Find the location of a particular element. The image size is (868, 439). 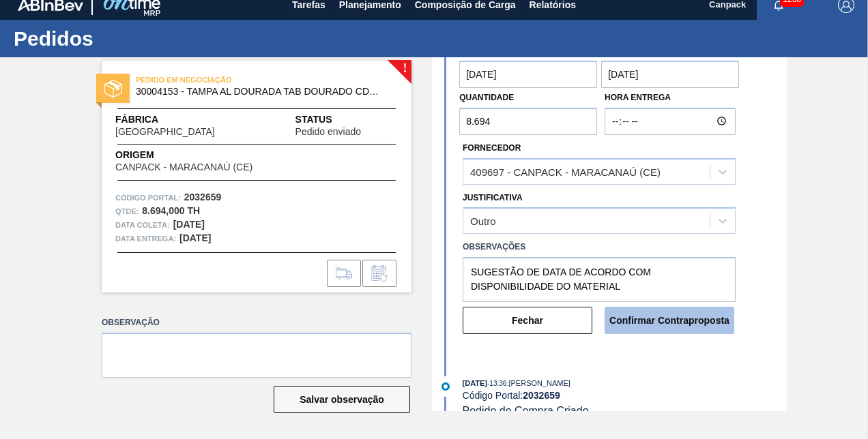

span: Data entrega: is located at coordinates (145, 239).